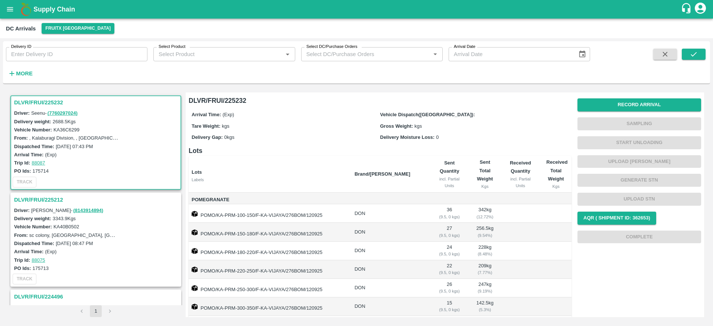 This screenshot has width=713, height=326. What do you see at coordinates (485, 288) in the screenshot?
I see `td: 247 kg` at bounding box center [485, 288].